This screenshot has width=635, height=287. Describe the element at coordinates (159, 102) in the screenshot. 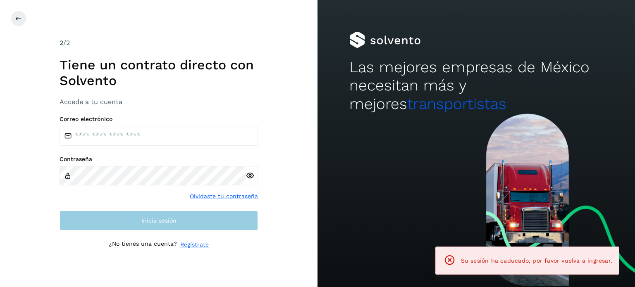

I see `h3: Accede a tu cuenta` at that location.